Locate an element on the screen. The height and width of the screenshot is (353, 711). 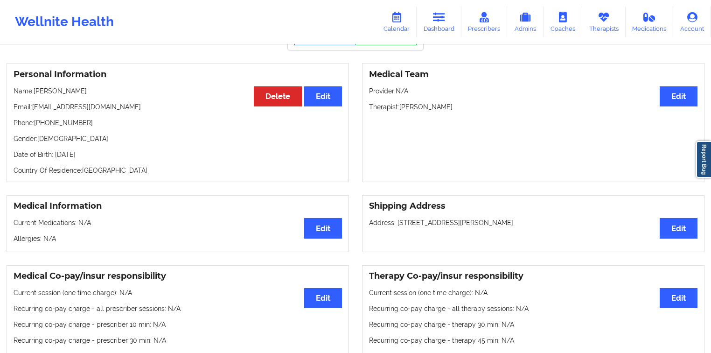
a: Medications is located at coordinates (649, 22).